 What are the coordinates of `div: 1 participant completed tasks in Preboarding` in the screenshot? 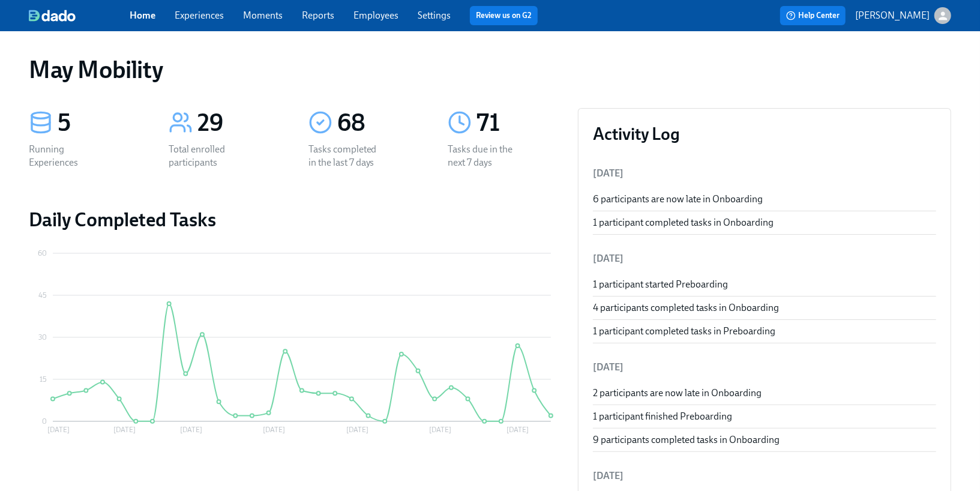 It's located at (765, 332).